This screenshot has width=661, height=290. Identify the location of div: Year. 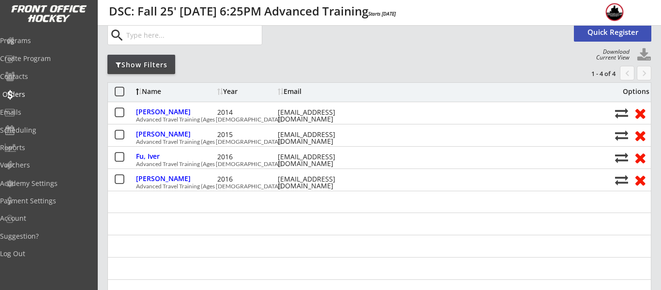
(246, 91).